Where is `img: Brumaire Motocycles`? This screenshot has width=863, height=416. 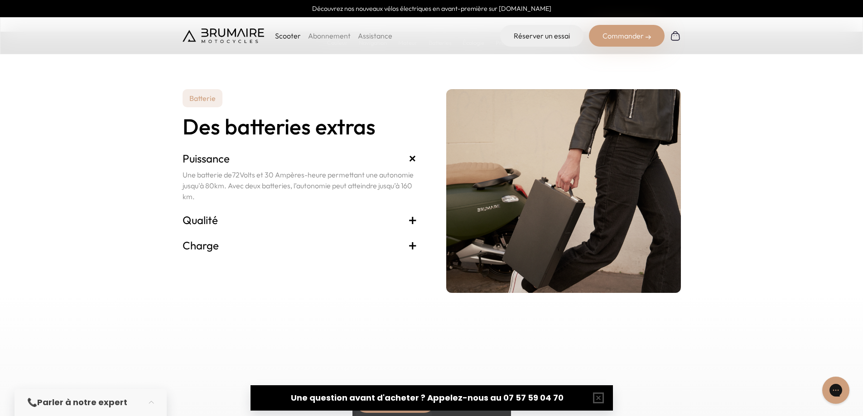
img: Brumaire Motocycles is located at coordinates (223, 36).